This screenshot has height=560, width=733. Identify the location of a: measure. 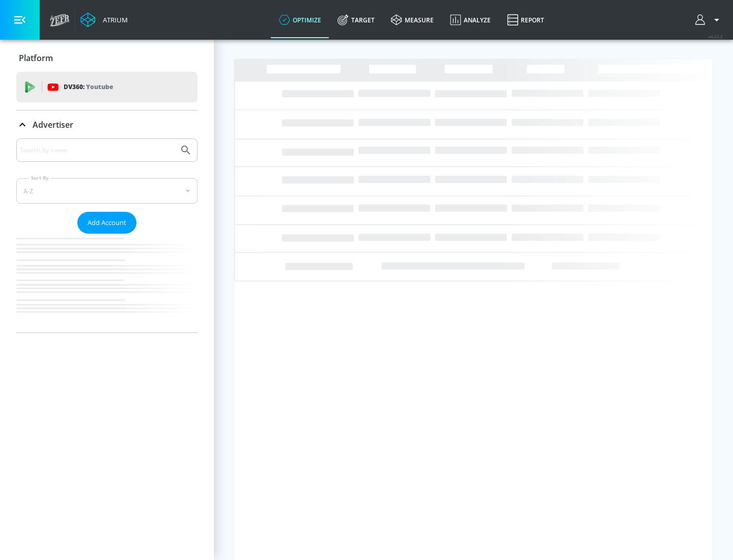
(412, 20).